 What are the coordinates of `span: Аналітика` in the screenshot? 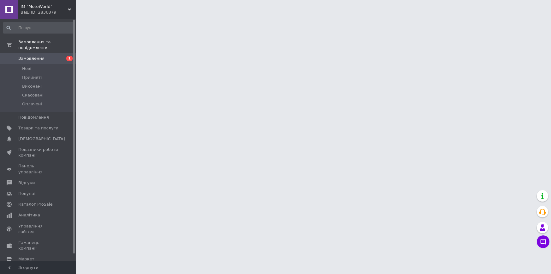 It's located at (29, 215).